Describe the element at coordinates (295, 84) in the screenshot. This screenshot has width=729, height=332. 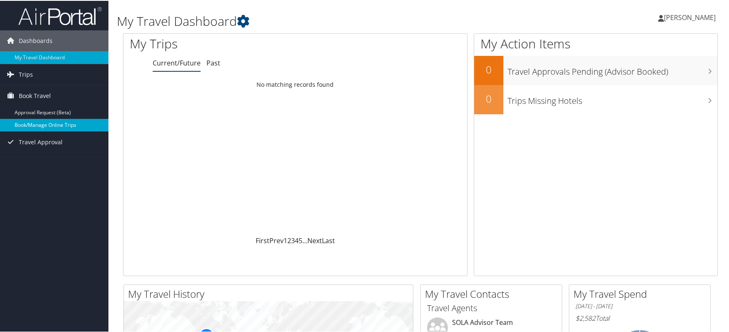
I see `td: No matching records found` at that location.